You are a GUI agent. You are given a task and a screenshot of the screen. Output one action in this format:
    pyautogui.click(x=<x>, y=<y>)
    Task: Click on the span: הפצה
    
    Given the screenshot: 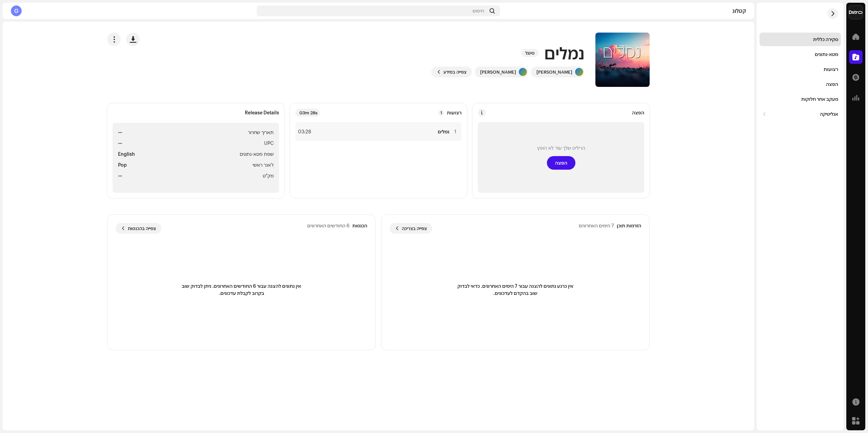 What is the action you would take?
    pyautogui.click(x=561, y=163)
    